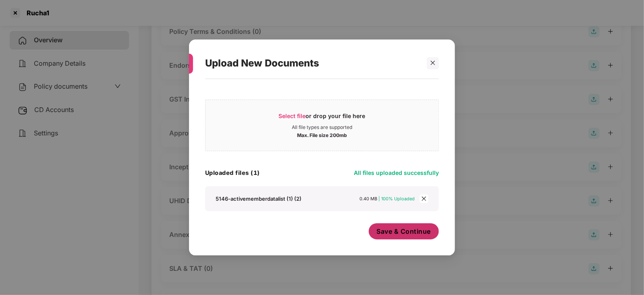 This screenshot has height=295, width=644. Describe the element at coordinates (322, 134) in the screenshot. I see `div: Max. File size 200mb` at that location.